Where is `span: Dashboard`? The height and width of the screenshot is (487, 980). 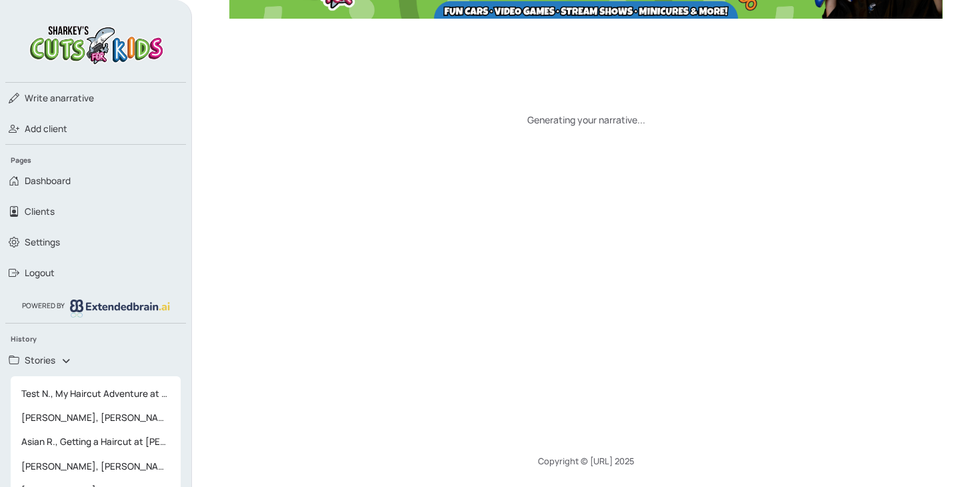
span: Dashboard is located at coordinates (48, 181).